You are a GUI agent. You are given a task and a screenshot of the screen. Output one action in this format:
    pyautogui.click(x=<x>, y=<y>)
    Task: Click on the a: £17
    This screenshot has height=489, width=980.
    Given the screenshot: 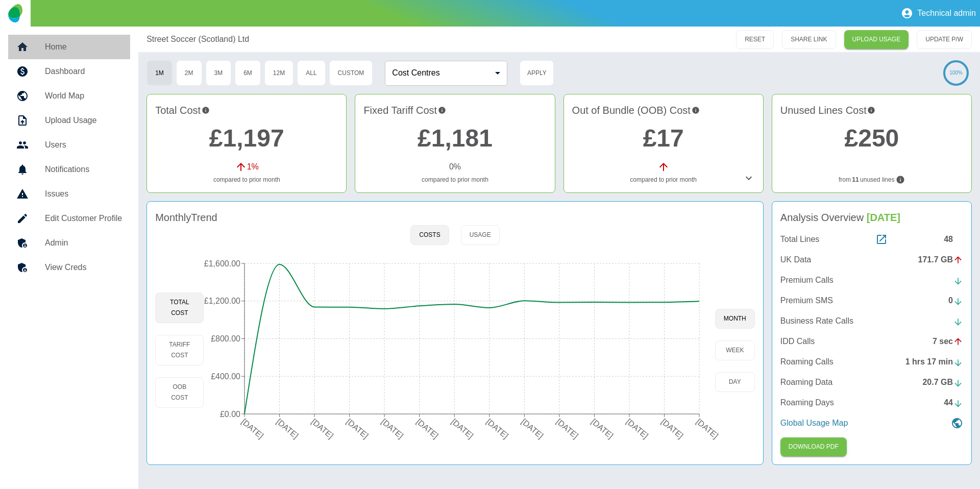 What is the action you would take?
    pyautogui.click(x=664, y=138)
    